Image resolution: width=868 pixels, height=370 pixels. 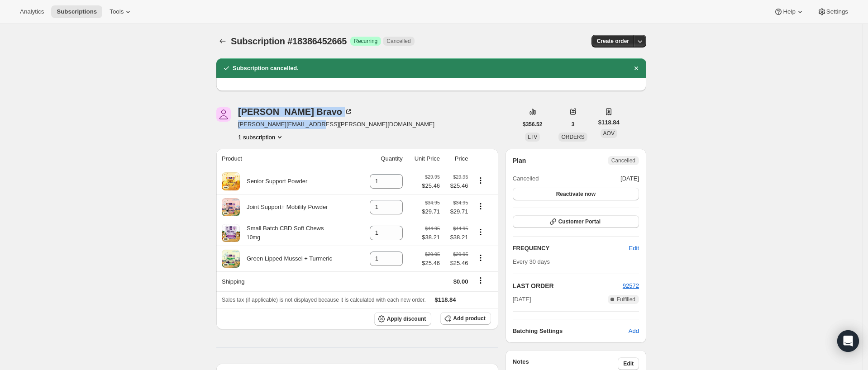 What do you see at coordinates (465, 319) in the screenshot?
I see `button: Add product` at bounding box center [465, 319].